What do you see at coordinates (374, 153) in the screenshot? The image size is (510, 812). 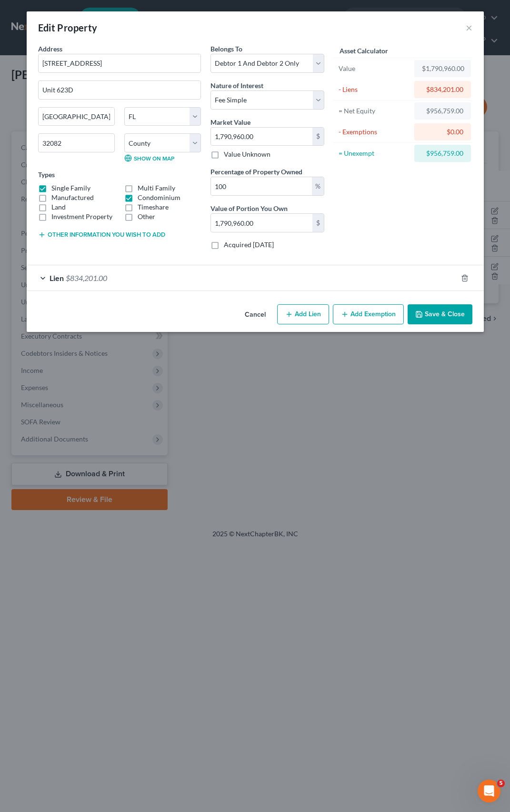 I see `div: = Unexempt` at bounding box center [374, 153].